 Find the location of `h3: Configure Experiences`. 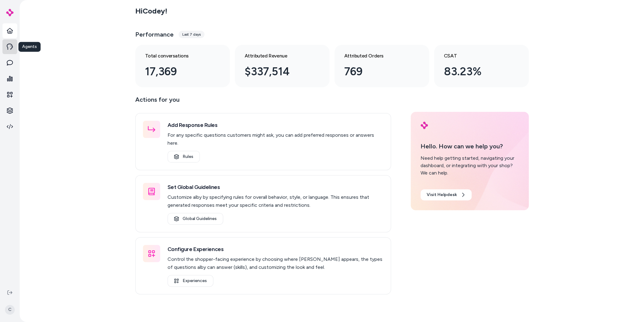

h3: Configure Experiences is located at coordinates (275, 249).